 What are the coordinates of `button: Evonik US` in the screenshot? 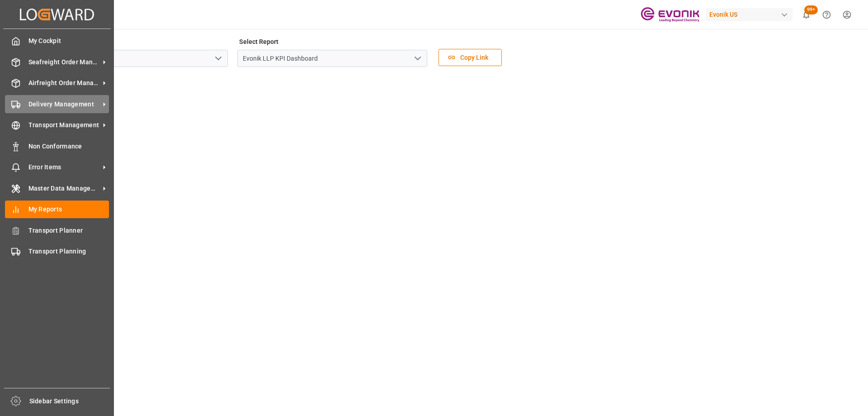 It's located at (751, 14).